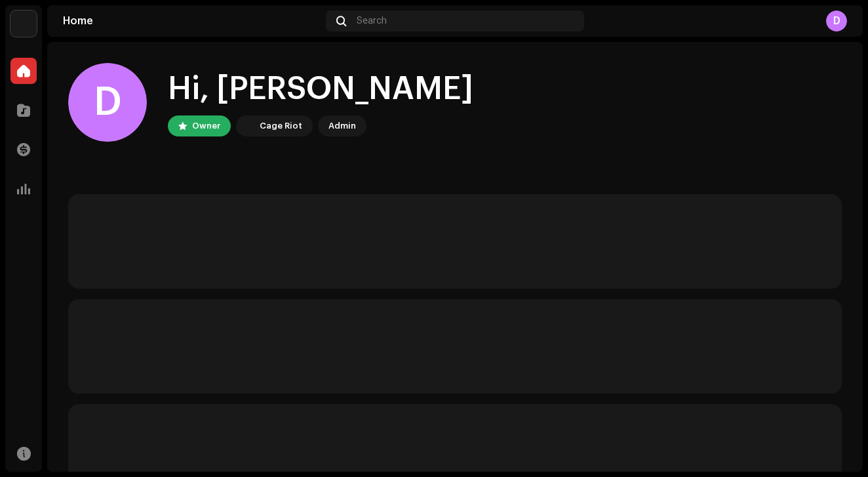 The width and height of the screenshot is (868, 477). What do you see at coordinates (280, 126) in the screenshot?
I see `div: Cage Riot` at bounding box center [280, 126].